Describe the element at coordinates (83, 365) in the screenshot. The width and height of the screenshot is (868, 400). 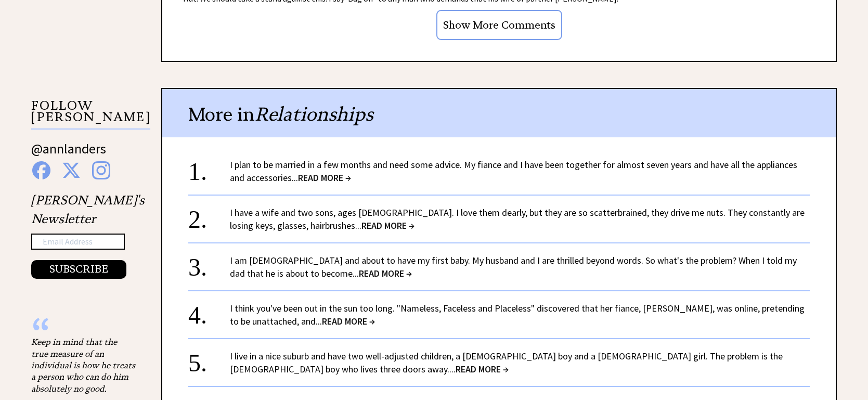
I see `div: Keep in mind that the true measure of an individual is how he treats a person who can do him abso...` at that location.